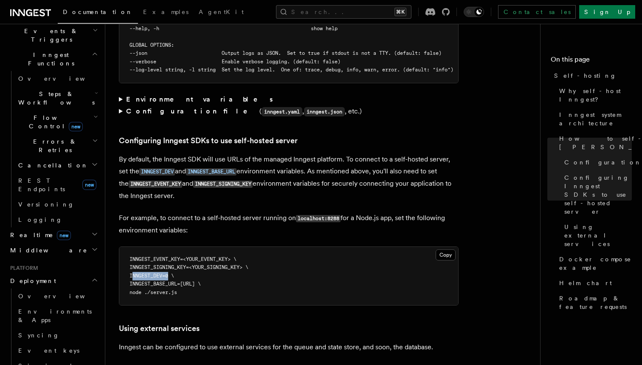 The width and height of the screenshot is (642, 365). I want to click on span: Helm chart, so click(585, 283).